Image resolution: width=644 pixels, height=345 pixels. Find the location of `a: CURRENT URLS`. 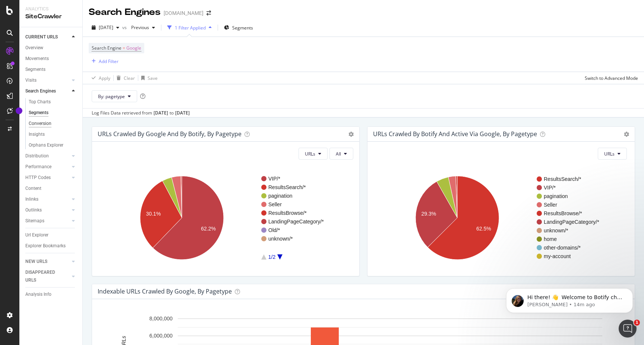

a: CURRENT URLS is located at coordinates (48, 37).